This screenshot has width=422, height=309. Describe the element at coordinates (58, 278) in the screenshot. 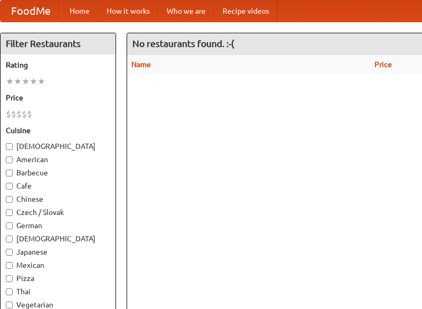

I see `label: Pizza` at that location.